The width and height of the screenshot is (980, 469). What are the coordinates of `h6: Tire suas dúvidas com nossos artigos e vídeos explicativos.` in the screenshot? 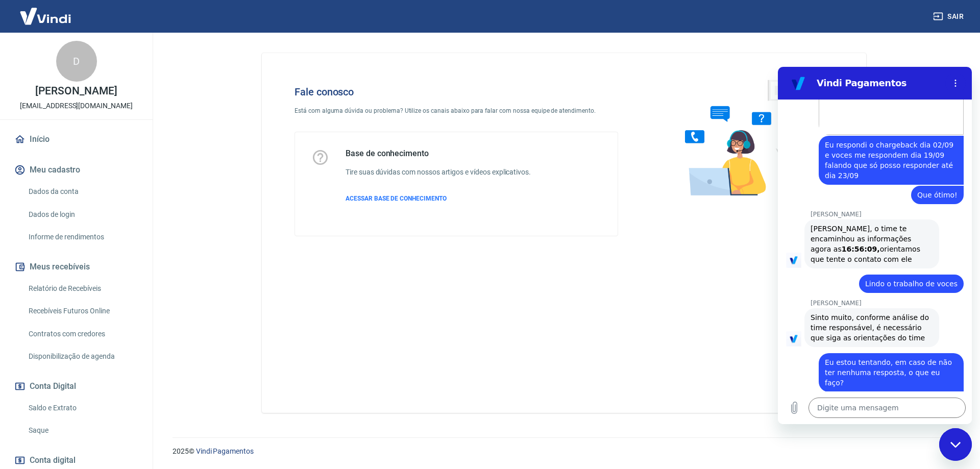 It's located at (438, 172).